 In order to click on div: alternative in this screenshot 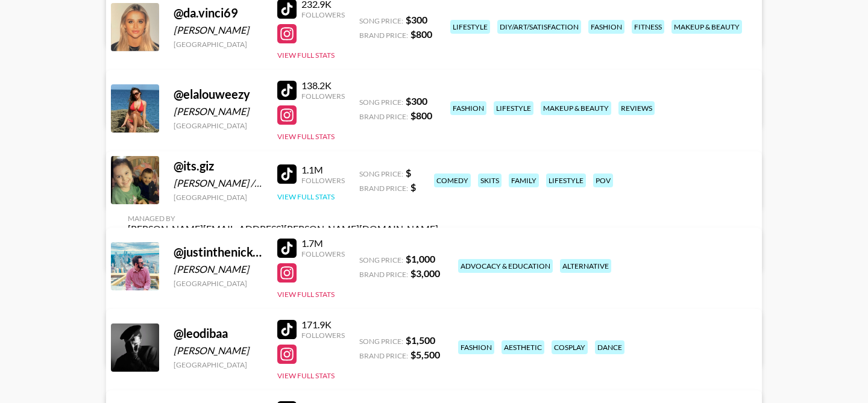, I will do `click(585, 266)`.